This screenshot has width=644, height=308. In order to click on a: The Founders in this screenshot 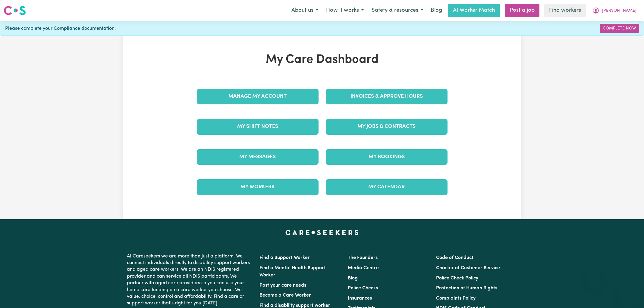, I will do `click(363, 258)`.